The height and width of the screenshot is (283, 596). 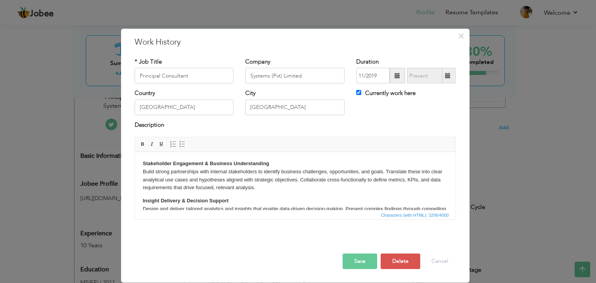 I want to click on label: Description, so click(x=149, y=125).